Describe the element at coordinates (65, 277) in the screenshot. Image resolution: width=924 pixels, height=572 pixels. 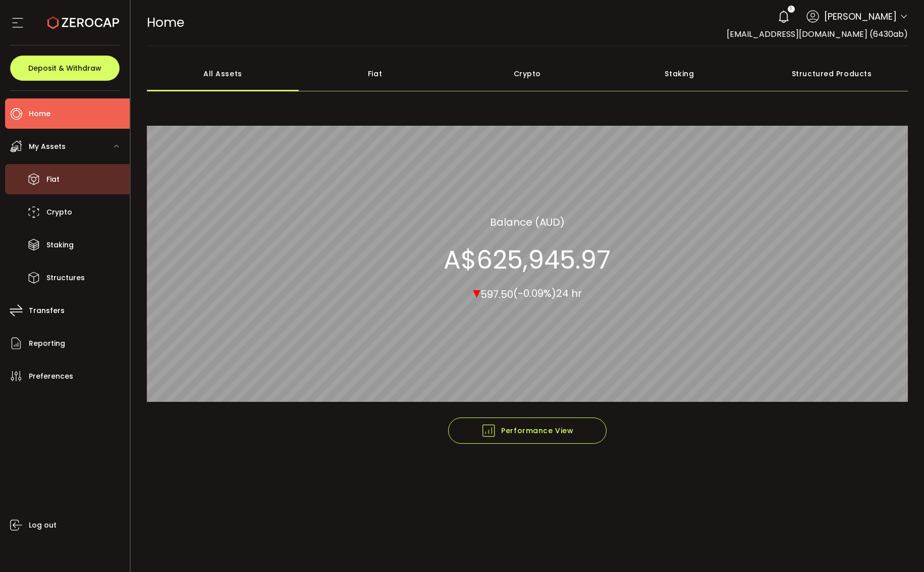
I see `span: Structures` at that location.